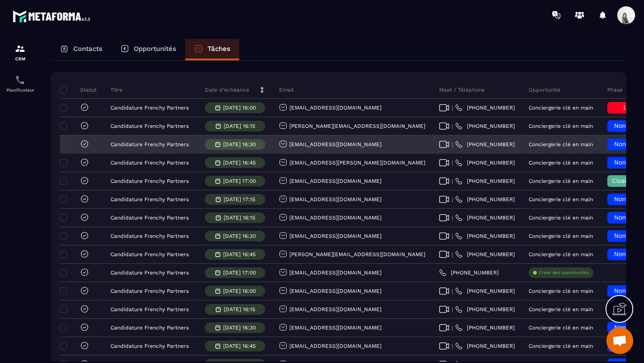 The height and width of the screenshot is (363, 644). What do you see at coordinates (20, 90) in the screenshot?
I see `p: Planificateur` at bounding box center [20, 90].